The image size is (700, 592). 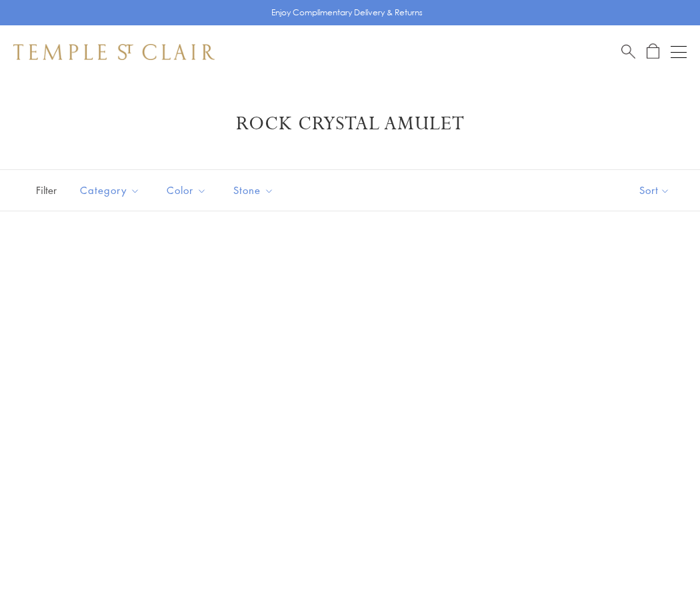 What do you see at coordinates (653, 51) in the screenshot?
I see `a: Open Shopping Bag` at bounding box center [653, 51].